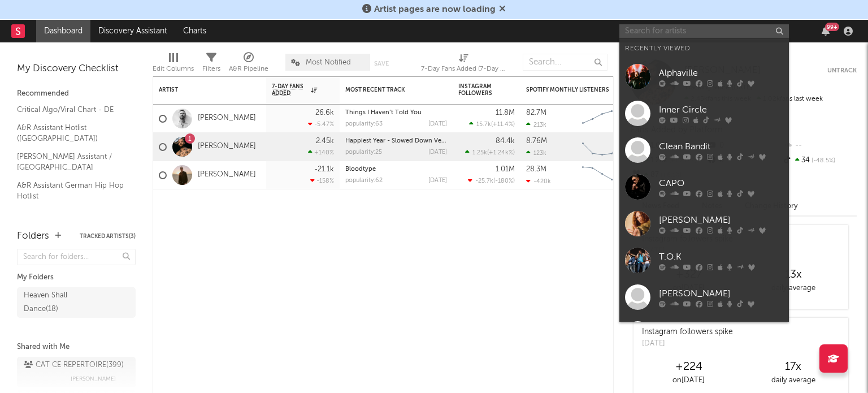 The width and height of the screenshot is (868, 393). Describe the element at coordinates (842, 71) in the screenshot. I see `button: Untrack` at that location.